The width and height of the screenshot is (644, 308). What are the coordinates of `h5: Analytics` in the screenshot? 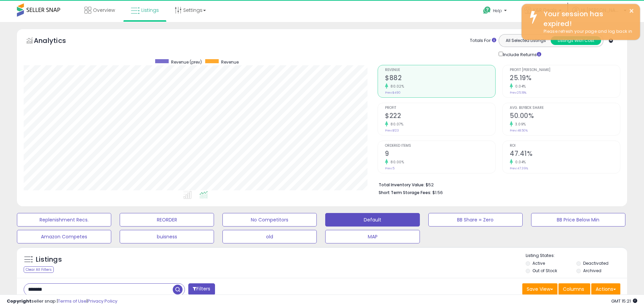 It's located at (56, 41).